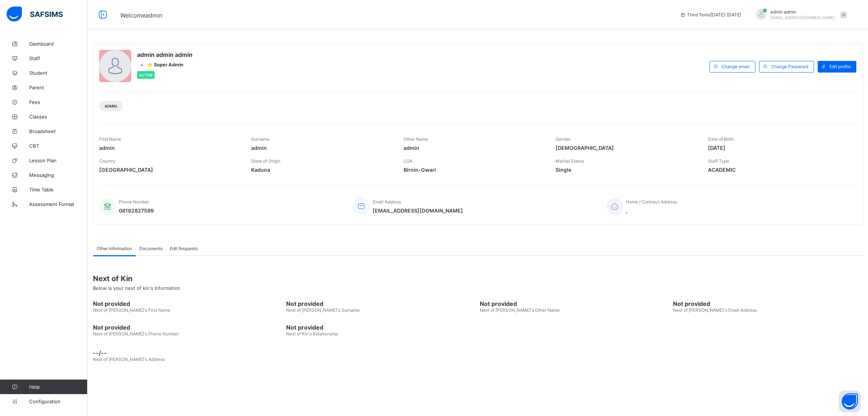 The image size is (868, 416). What do you see at coordinates (164, 55) in the screenshot?
I see `span: admin admin admin` at bounding box center [164, 55].